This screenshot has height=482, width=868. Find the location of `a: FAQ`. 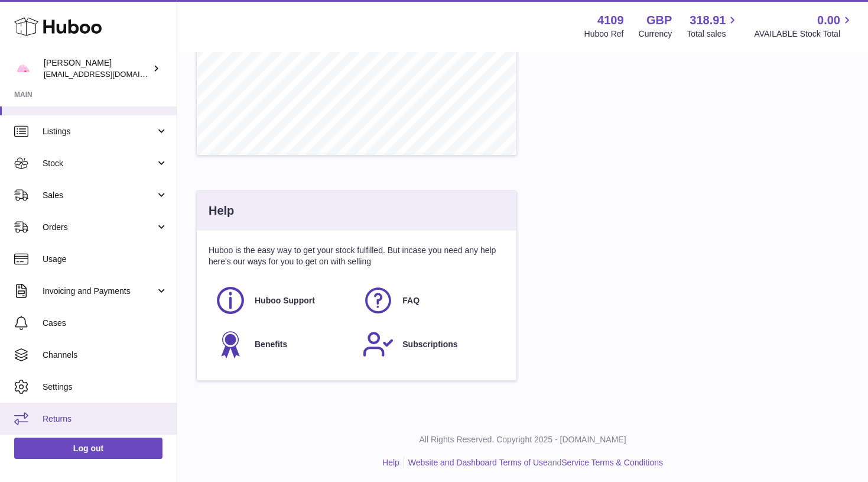

a: FAQ is located at coordinates (430, 300).